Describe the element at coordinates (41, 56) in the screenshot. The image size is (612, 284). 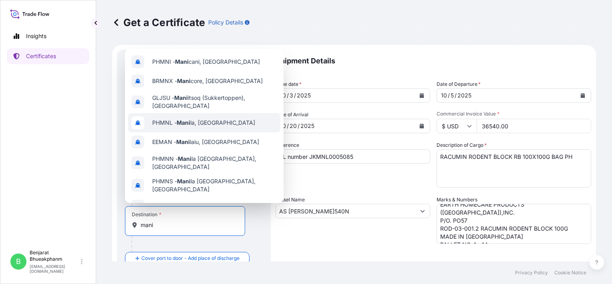
I see `p: Certificates` at that location.